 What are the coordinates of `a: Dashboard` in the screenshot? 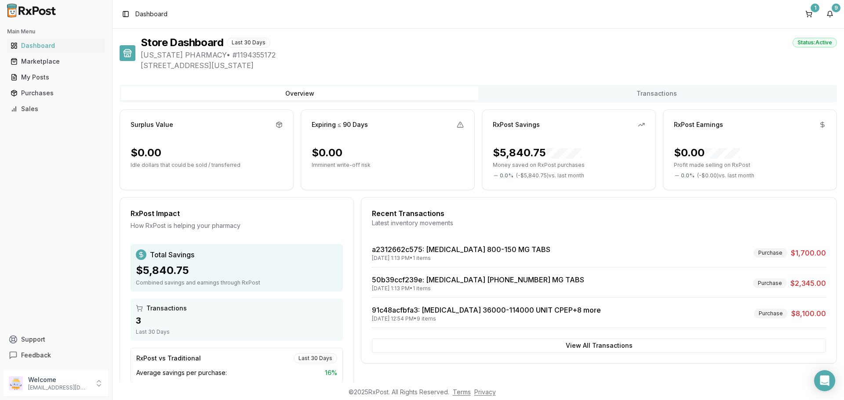 It's located at (56, 46).